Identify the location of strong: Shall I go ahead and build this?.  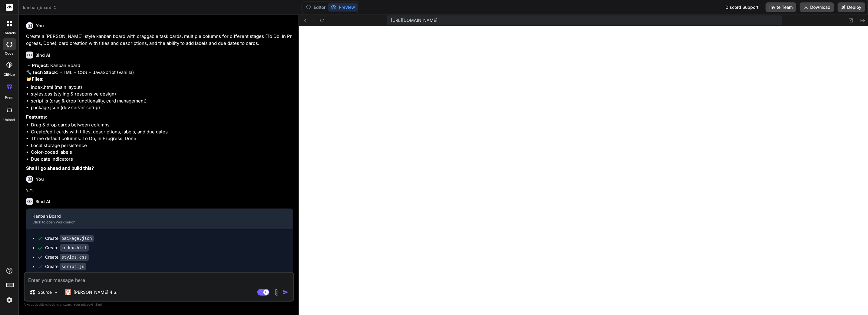
(60, 168).